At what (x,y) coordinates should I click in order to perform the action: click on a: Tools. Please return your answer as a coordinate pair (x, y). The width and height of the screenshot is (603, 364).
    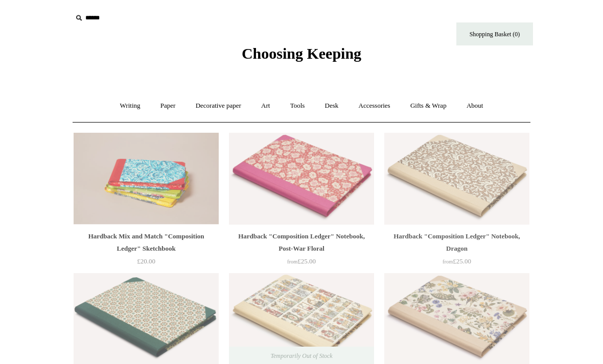
    Looking at the image, I should click on (298, 105).